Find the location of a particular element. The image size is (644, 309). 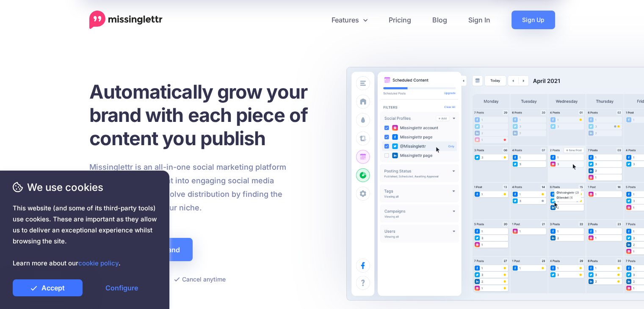

p: Missinglettr is an all-in-one social marketing platform that turns your content into engaging soc... is located at coordinates (188, 187).